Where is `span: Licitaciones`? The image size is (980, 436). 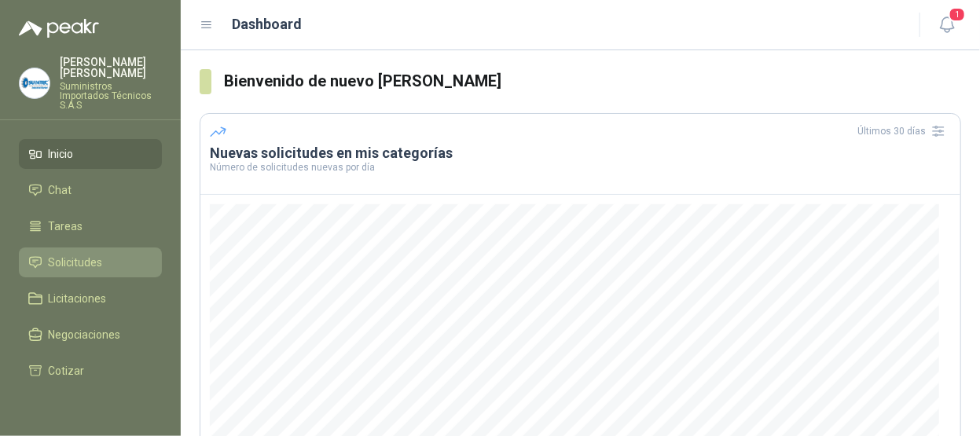
span: Licitaciones is located at coordinates (77, 299).